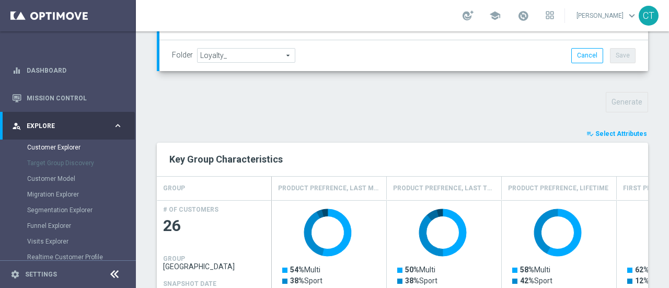  Describe the element at coordinates (67, 126) in the screenshot. I see `div: person_search Explore keyboard_arrow_right` at that location.